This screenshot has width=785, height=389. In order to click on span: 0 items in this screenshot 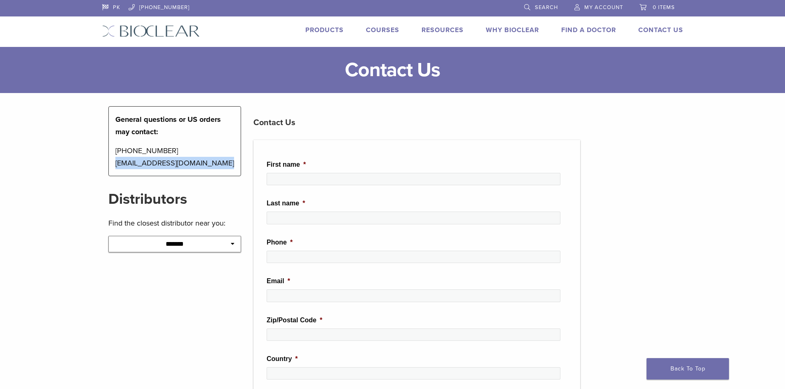, I will do `click(663, 7)`.